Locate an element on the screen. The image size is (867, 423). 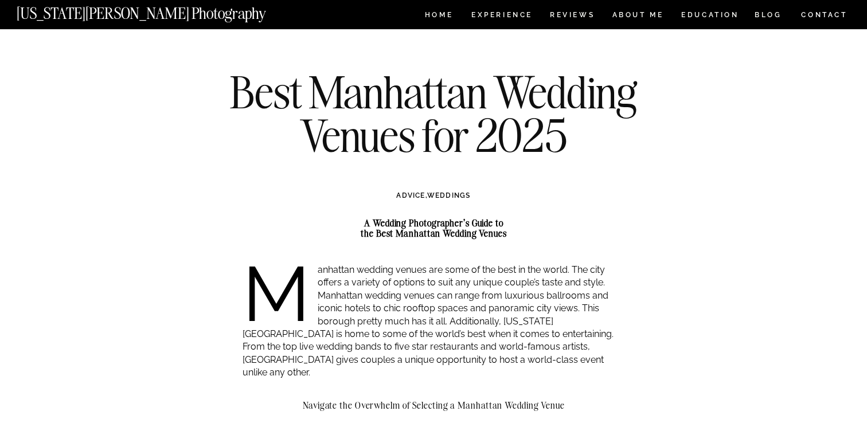
a: BLOG is located at coordinates (768, 16).